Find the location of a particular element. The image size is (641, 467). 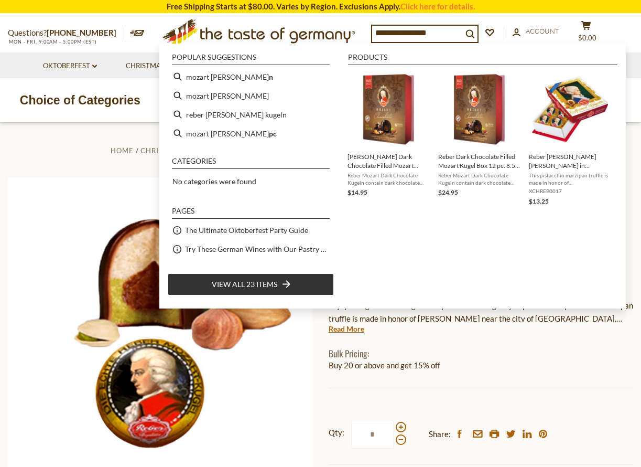

b: pc is located at coordinates (273, 133).